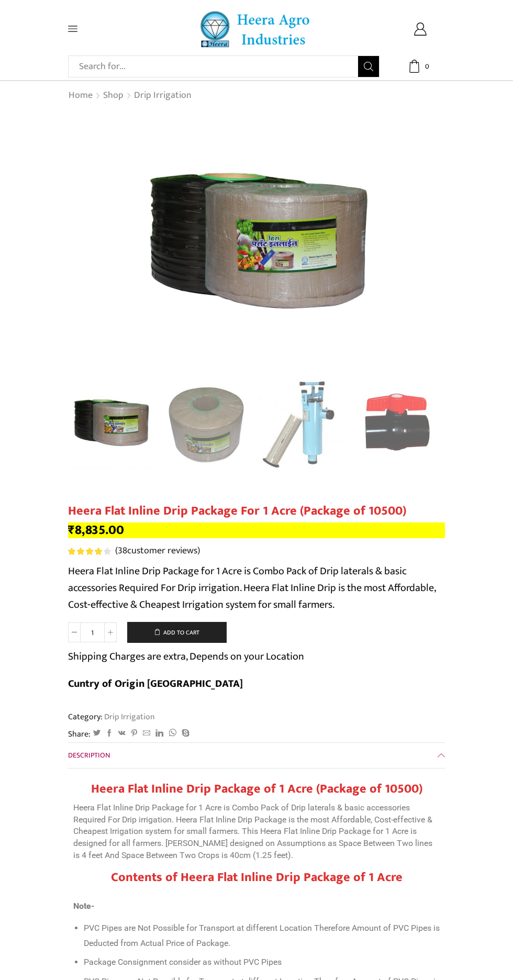  What do you see at coordinates (301, 424) in the screenshot?
I see `li: 3 / 10` at bounding box center [301, 424].